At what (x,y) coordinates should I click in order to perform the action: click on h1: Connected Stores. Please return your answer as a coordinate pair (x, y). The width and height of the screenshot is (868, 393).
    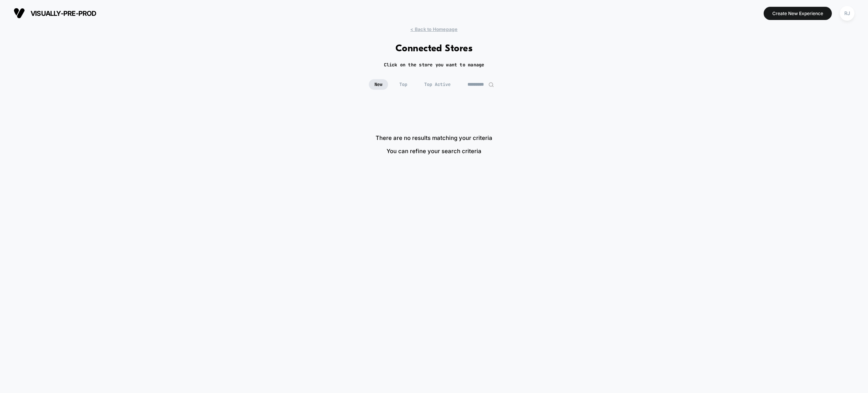
    Looking at the image, I should click on (434, 49).